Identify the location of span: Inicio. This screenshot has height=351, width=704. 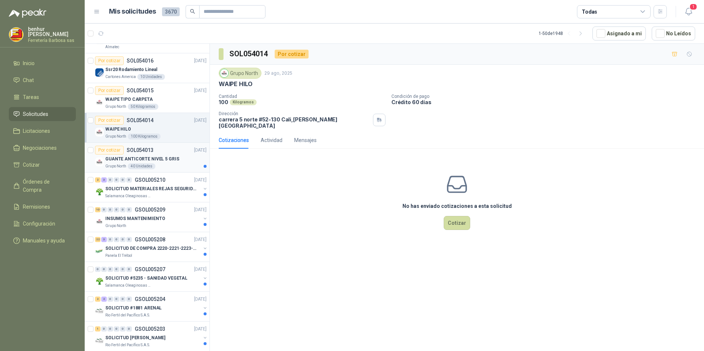
(29, 63).